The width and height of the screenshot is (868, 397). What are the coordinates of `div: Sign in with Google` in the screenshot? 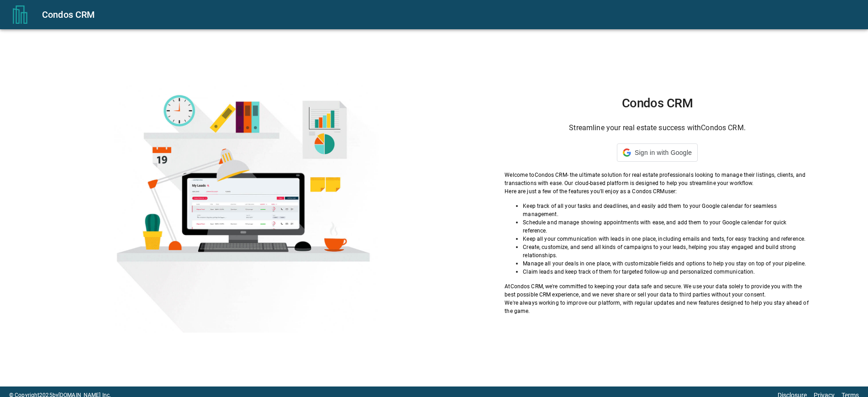 It's located at (657, 153).